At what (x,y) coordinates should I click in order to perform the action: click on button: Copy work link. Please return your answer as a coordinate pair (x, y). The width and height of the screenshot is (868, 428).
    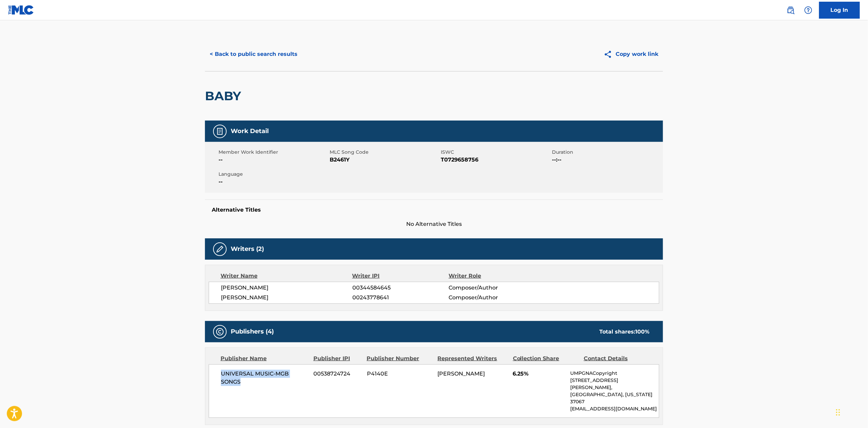
    Looking at the image, I should click on (631, 54).